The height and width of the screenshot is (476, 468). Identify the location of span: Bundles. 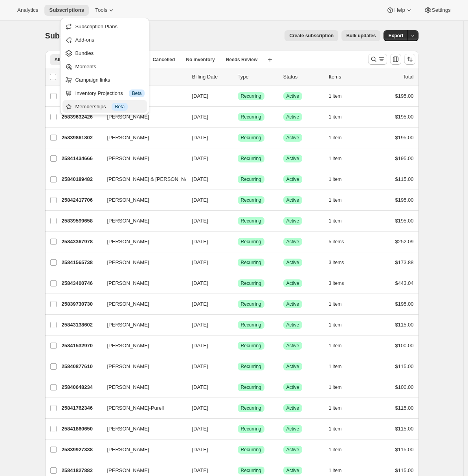
(84, 53).